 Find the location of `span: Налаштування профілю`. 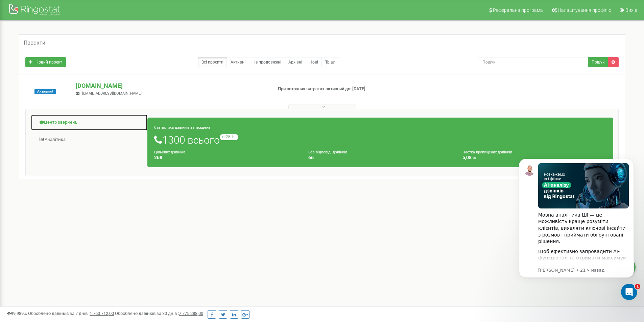

span: Налаштування профілю is located at coordinates (584, 10).